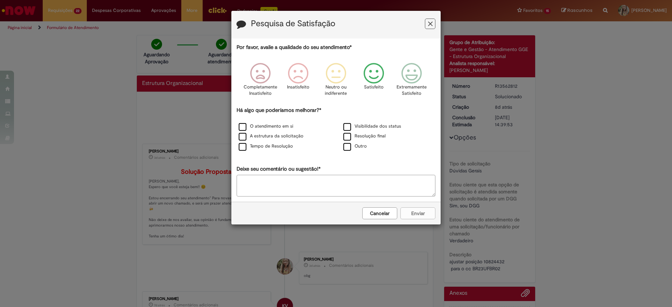 The image size is (672, 307). What do you see at coordinates (266, 126) in the screenshot?
I see `label: O atendimento em si` at bounding box center [266, 126].